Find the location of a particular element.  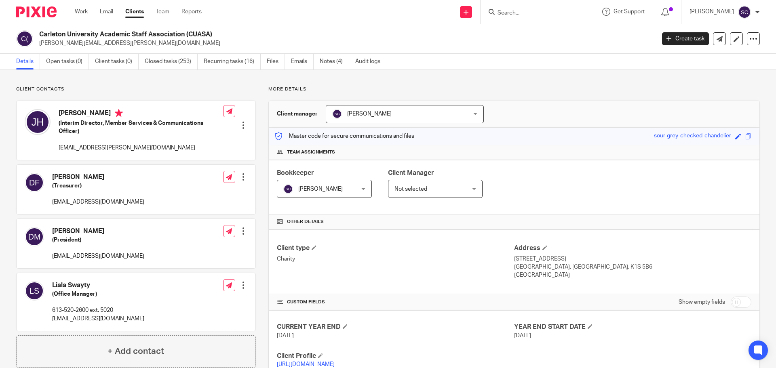

span: Client Manager is located at coordinates (411, 173).